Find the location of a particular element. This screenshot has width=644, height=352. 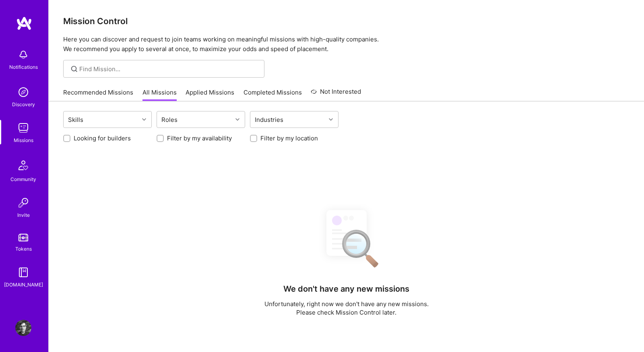

a: Applied Missions is located at coordinates (210, 94).